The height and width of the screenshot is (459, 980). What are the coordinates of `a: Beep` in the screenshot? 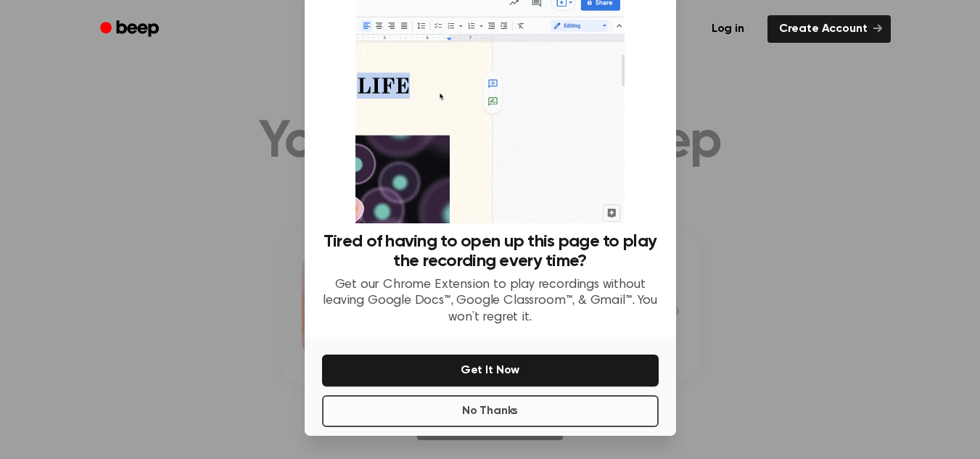 It's located at (131, 29).